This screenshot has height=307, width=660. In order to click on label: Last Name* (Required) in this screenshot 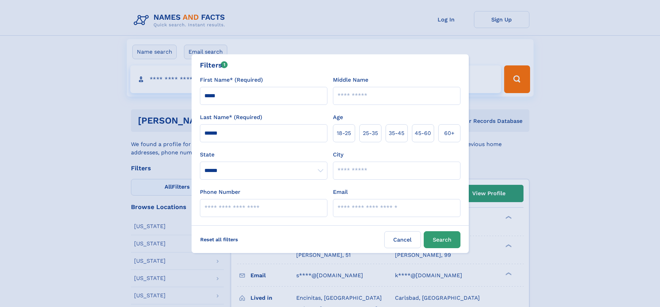, I will do `click(231, 117)`.